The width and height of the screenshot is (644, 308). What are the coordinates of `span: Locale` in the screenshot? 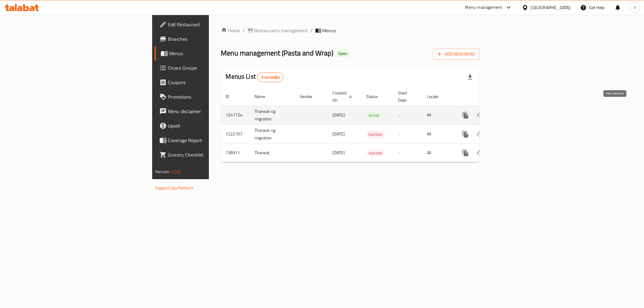 It's located at (437, 97).